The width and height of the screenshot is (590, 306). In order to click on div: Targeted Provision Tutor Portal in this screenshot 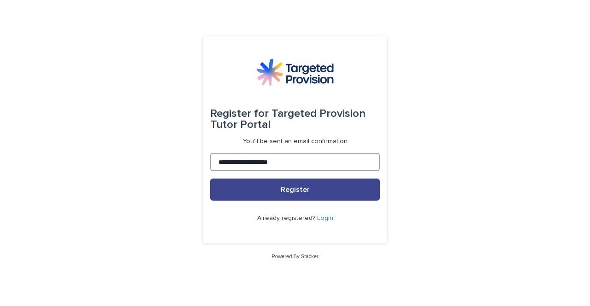, I will do `click(295, 119)`.